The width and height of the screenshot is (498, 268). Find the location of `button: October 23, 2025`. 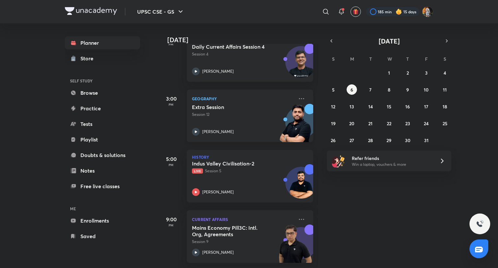

button: October 23, 2025 is located at coordinates (408, 123).